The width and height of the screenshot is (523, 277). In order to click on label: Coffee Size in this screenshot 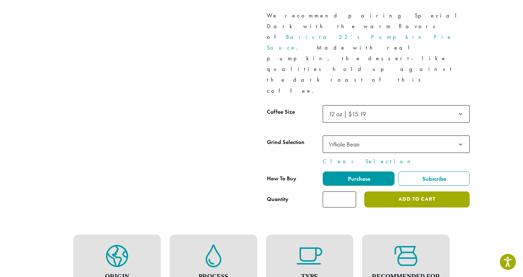, I will do `click(295, 112)`.